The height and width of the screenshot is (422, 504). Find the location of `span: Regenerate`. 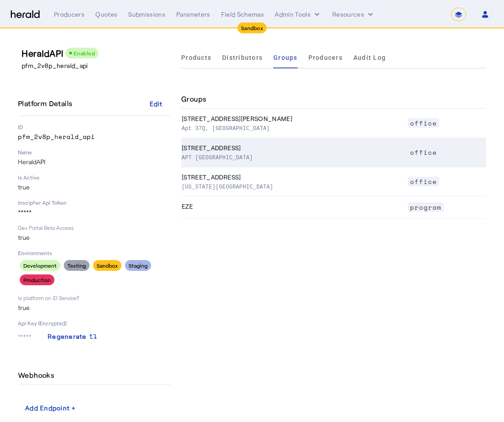

span: Regenerate is located at coordinates (67, 336).